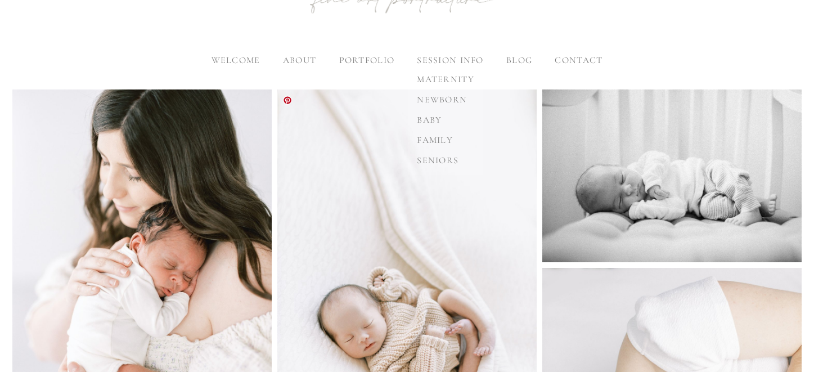  What do you see at coordinates (446, 120) in the screenshot?
I see `a: baby` at bounding box center [446, 120].